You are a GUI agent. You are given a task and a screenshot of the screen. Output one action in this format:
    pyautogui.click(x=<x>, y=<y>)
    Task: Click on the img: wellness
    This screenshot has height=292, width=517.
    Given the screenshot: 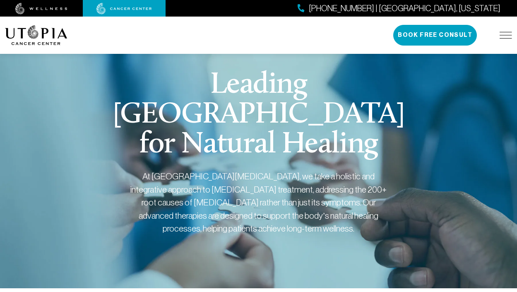 What is the action you would take?
    pyautogui.click(x=41, y=9)
    